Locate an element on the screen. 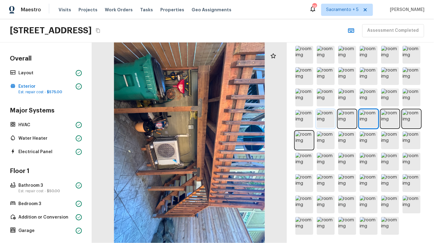 This screenshot has width=434, height=243. span: Tasks is located at coordinates (146, 10).